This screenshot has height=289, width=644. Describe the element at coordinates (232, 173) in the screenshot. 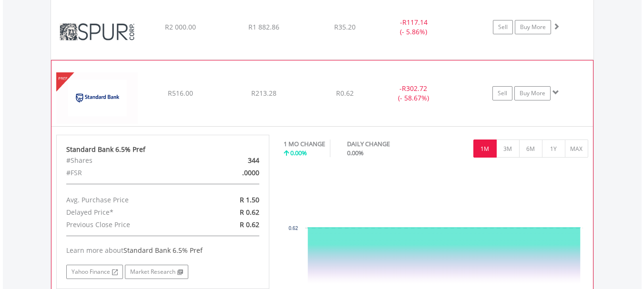

I see `div: .0000` at that location.